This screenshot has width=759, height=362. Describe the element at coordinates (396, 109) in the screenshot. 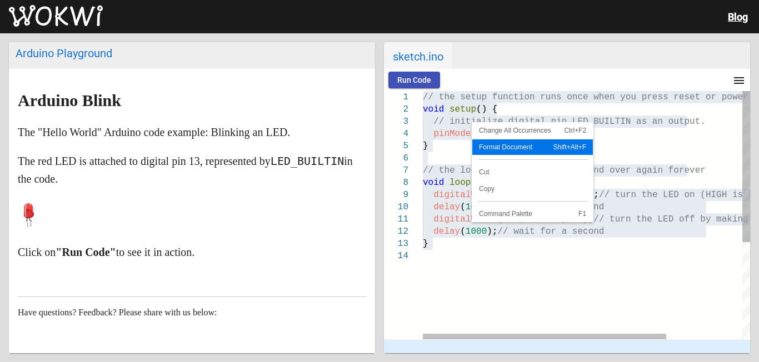

I see `div: 2` at that location.